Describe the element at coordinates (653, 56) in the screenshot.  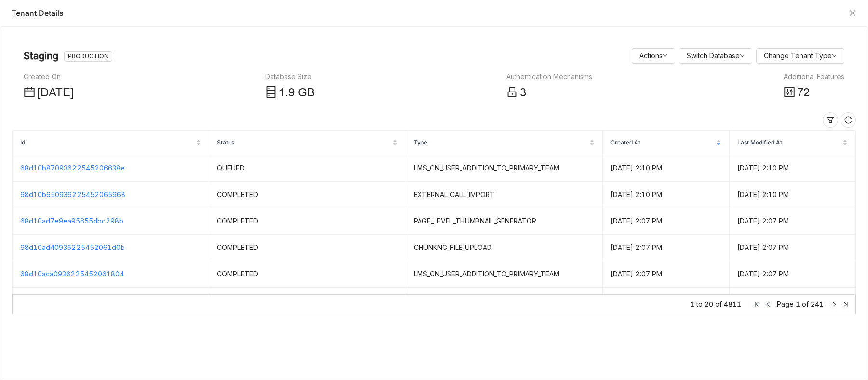
I see `a: Actions` at that location.